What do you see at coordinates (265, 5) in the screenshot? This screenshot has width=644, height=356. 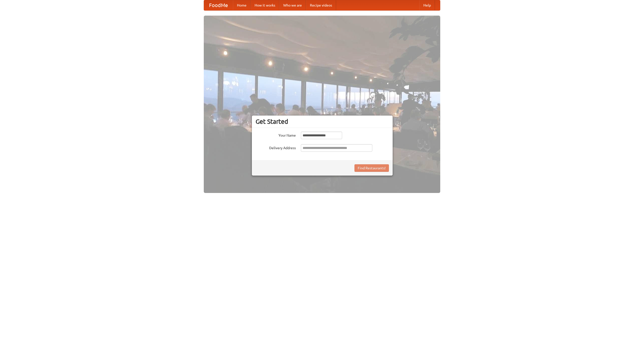 I see `a: How it works` at bounding box center [265, 5].